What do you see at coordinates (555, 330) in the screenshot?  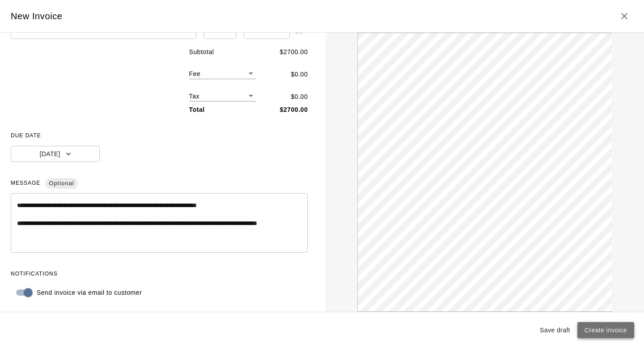 I see `button: Save draft` at bounding box center [555, 330].